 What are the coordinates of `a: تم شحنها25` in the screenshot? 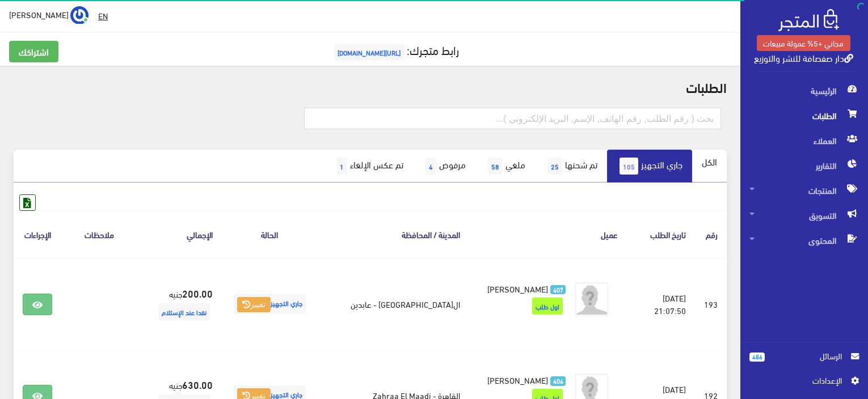 It's located at (571, 166).